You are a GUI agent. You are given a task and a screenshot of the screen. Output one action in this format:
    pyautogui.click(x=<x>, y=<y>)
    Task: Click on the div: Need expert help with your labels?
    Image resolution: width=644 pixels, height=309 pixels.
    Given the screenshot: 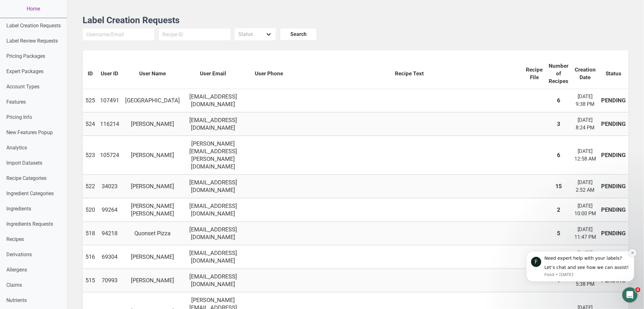 What is the action you would take?
    pyautogui.click(x=70, y=13)
    